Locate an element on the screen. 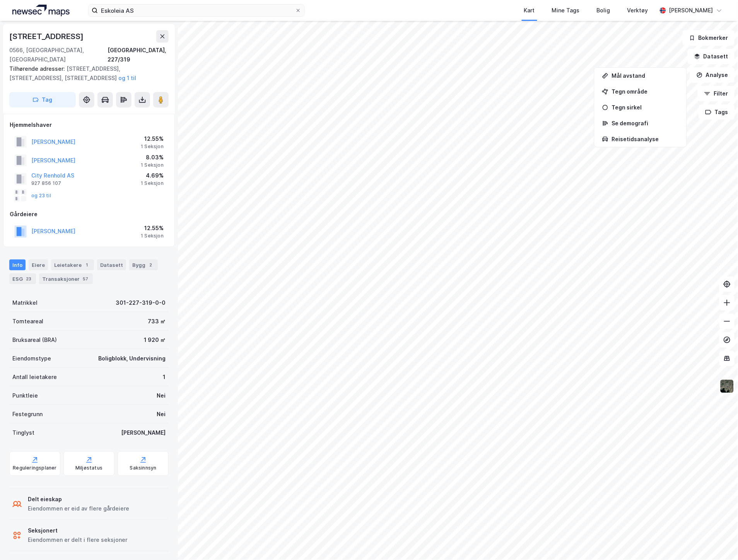  div: ESG is located at coordinates (22, 279).